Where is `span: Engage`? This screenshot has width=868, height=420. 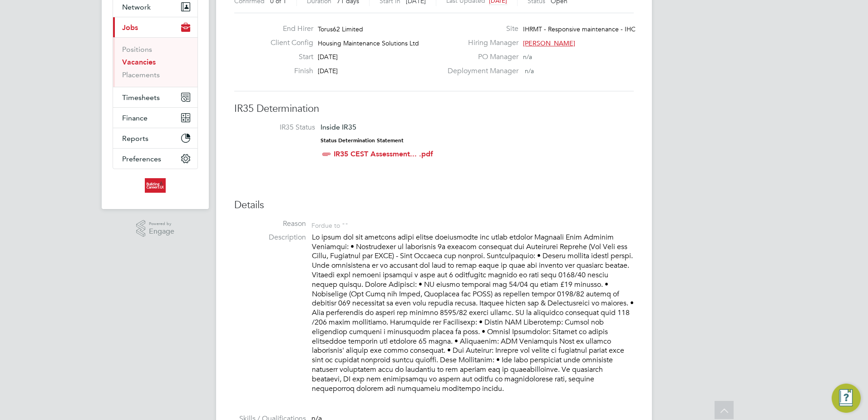 span: Engage is located at coordinates (162, 231).